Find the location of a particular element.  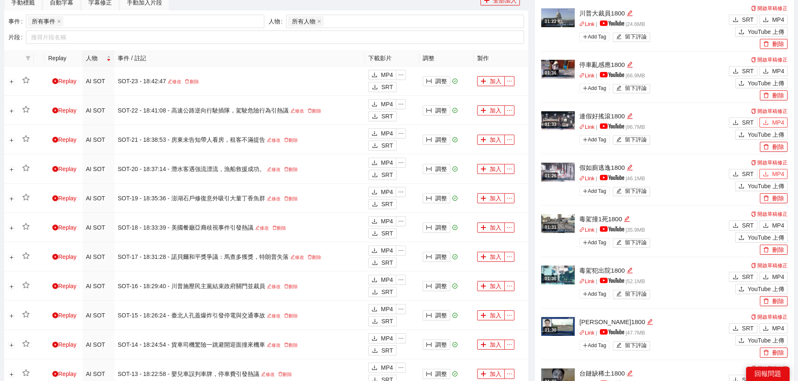

span: link is located at coordinates (582, 178).